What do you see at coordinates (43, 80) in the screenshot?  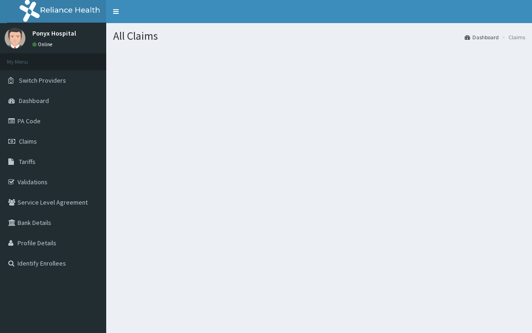 I see `span: Switch Providers` at bounding box center [43, 80].